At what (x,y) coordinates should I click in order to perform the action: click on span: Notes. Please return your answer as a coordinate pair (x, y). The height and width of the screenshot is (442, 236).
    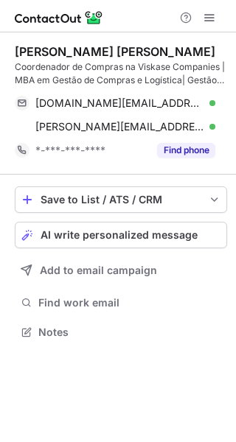
    Looking at the image, I should click on (130, 332).